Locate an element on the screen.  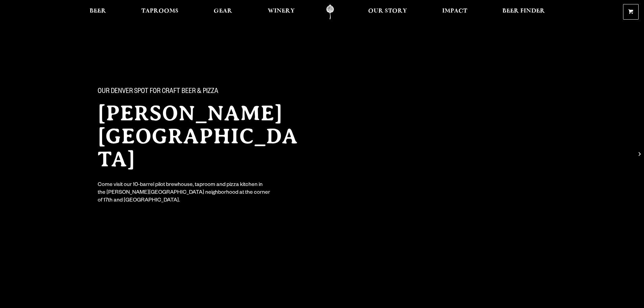
a: Beer Finder is located at coordinates (524, 12).